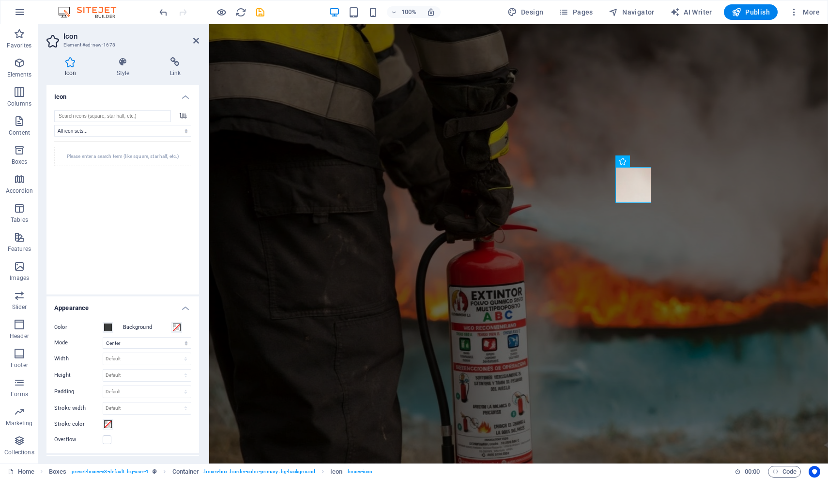  I want to click on i: Reload page, so click(241, 12).